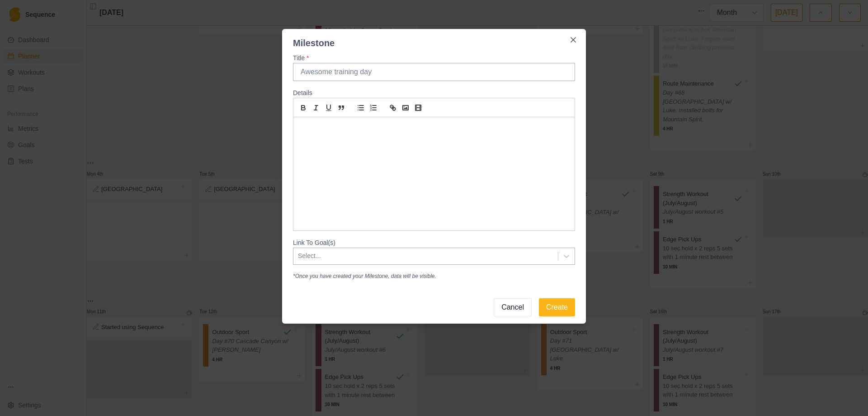 The width and height of the screenshot is (868, 416). I want to click on p: *Once you have created your Milestone, data will be visible., so click(434, 276).